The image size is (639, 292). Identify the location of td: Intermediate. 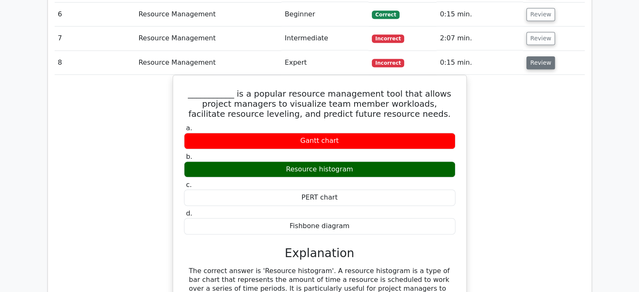
(325, 38).